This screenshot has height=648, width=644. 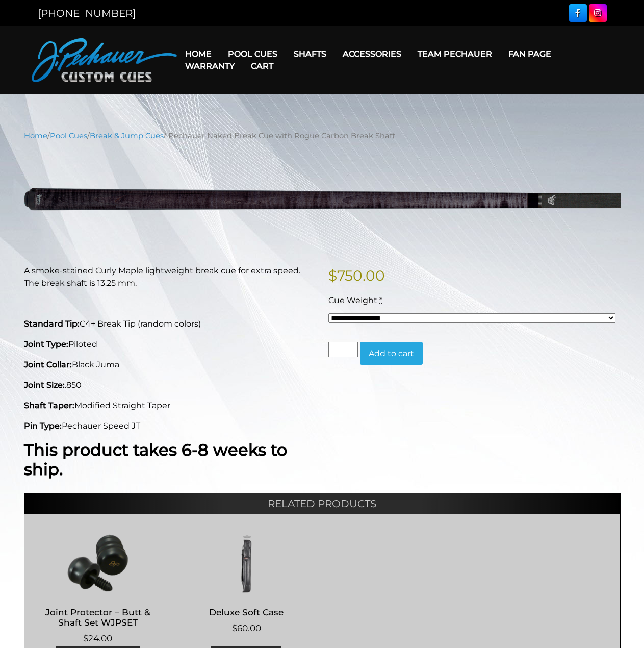 I want to click on input: Product quantity, so click(x=343, y=349).